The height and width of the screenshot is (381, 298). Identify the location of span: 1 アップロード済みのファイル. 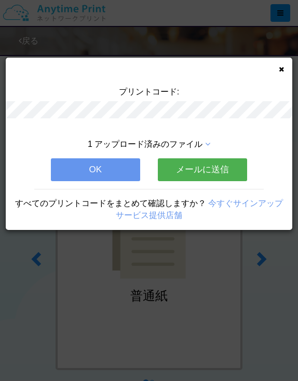
(145, 144).